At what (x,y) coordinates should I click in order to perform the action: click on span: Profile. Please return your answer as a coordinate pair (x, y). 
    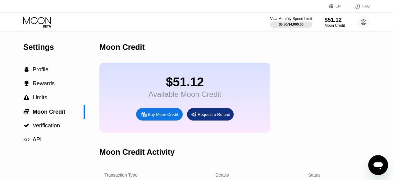
    Looking at the image, I should click on (40, 69).